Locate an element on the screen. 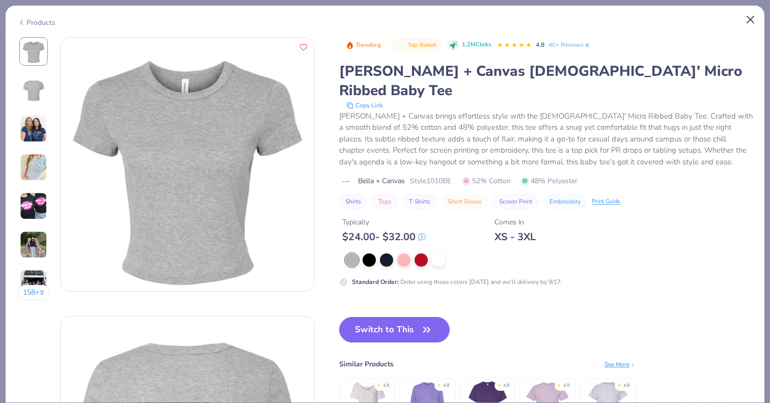  button: T-Shirts is located at coordinates (420, 202).